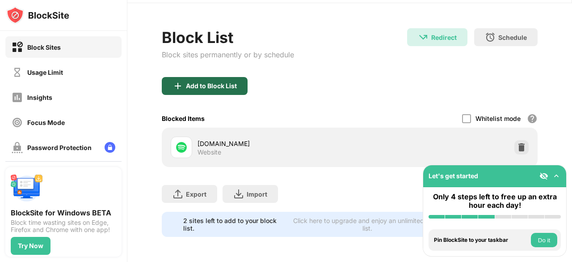  Describe the element at coordinates (183, 118) in the screenshot. I see `div: Blocked Items` at that location.